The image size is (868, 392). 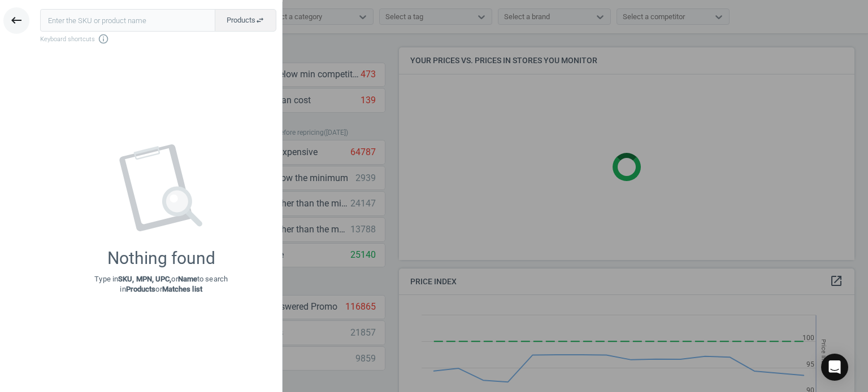 I want to click on strong: Matches list, so click(x=182, y=289).